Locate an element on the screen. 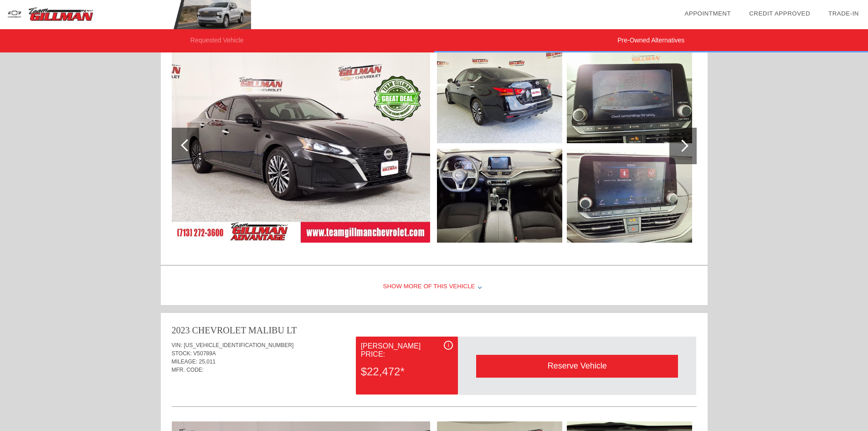 The height and width of the screenshot is (431, 868). img: f2566933854f2a31a02735a515ac09d5.jpg is located at coordinates (499, 196).